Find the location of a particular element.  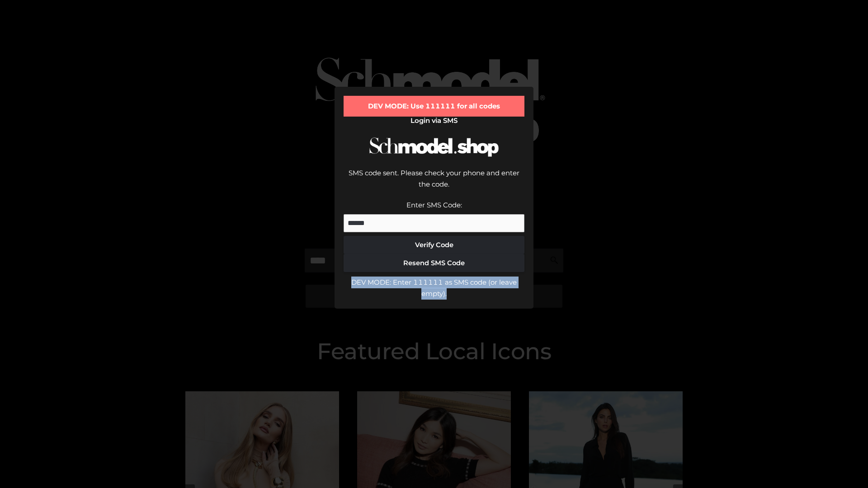

div: DEV MODE: Use 111111 for all codes is located at coordinates (434, 107).